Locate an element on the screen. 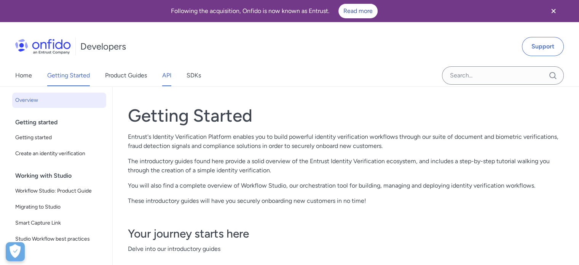  p: Entrust's Identity Verification Platform enables you to build powerful identity verification work... is located at coordinates (346, 141).